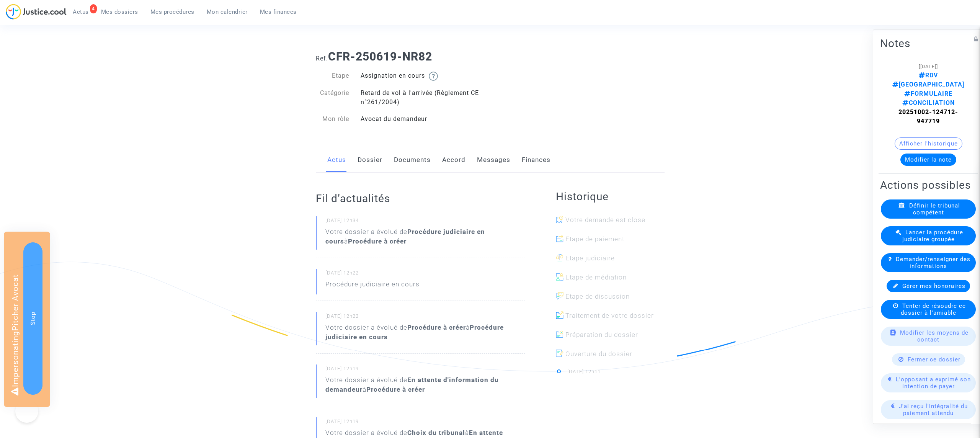 The width and height of the screenshot is (980, 438). What do you see at coordinates (536, 160) in the screenshot?
I see `a: Finances` at bounding box center [536, 160].